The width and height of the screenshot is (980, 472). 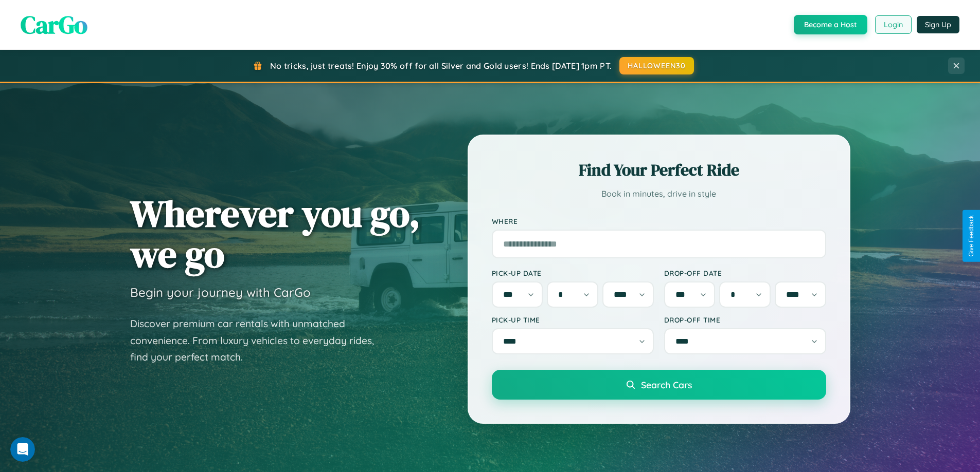 What do you see at coordinates (275, 234) in the screenshot?
I see `h1: Wherever you go, we go` at bounding box center [275, 234].